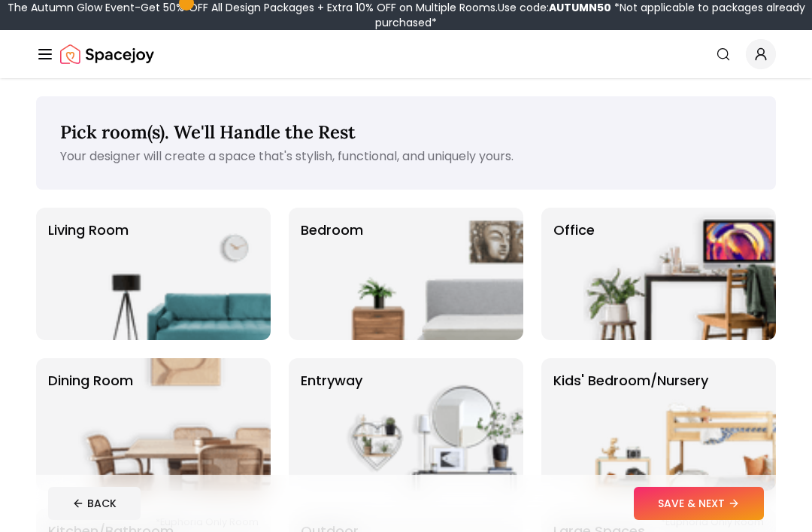 This screenshot has width=812, height=532. I want to click on p: entryway, so click(332, 424).